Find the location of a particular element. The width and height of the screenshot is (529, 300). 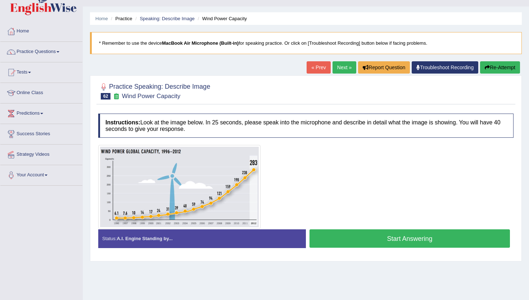

b: Instructions: is located at coordinates (123, 122).